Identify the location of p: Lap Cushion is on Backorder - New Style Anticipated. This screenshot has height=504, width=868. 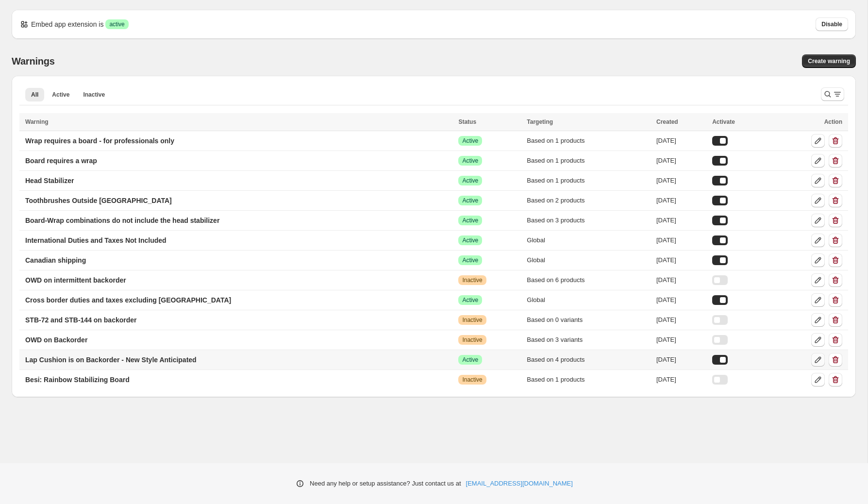
(111, 360).